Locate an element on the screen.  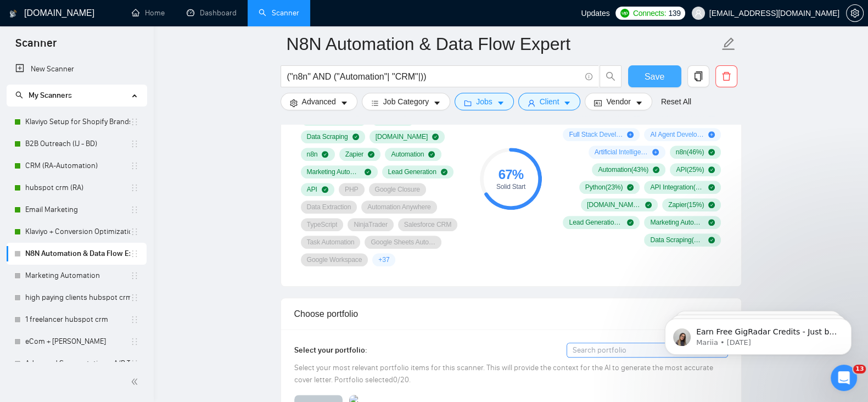
span: My Scanners is located at coordinates (43, 95).